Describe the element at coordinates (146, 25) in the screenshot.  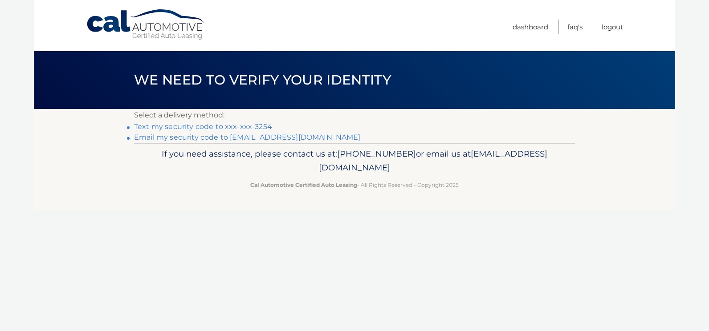
I see `a: Cal Automotive` at that location.